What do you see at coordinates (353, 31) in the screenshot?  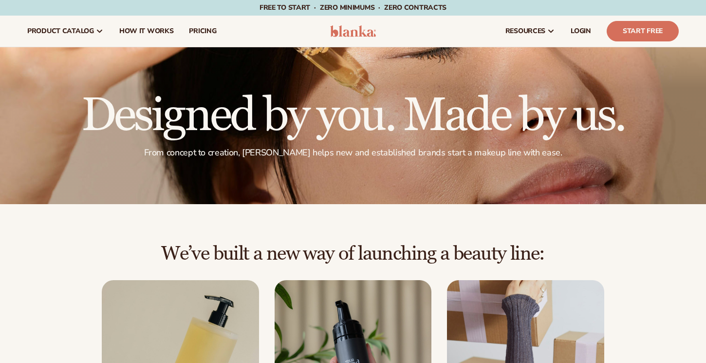 I see `a: logo` at bounding box center [353, 31].